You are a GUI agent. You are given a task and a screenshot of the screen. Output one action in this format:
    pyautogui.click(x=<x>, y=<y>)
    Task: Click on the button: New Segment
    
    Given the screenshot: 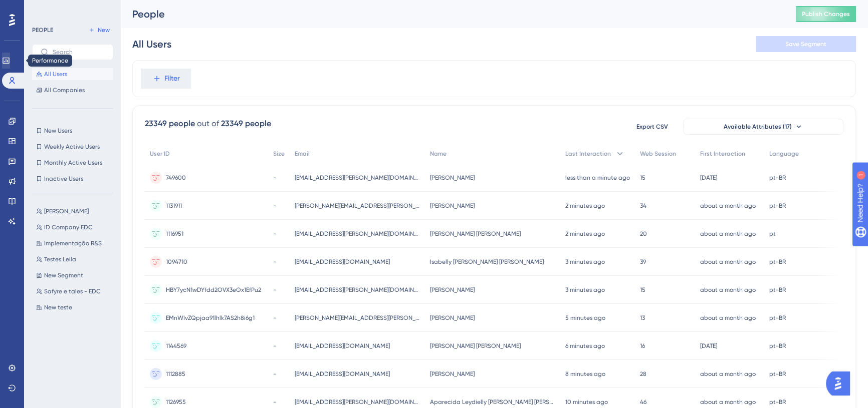 What is the action you would take?
    pyautogui.click(x=76, y=275)
    